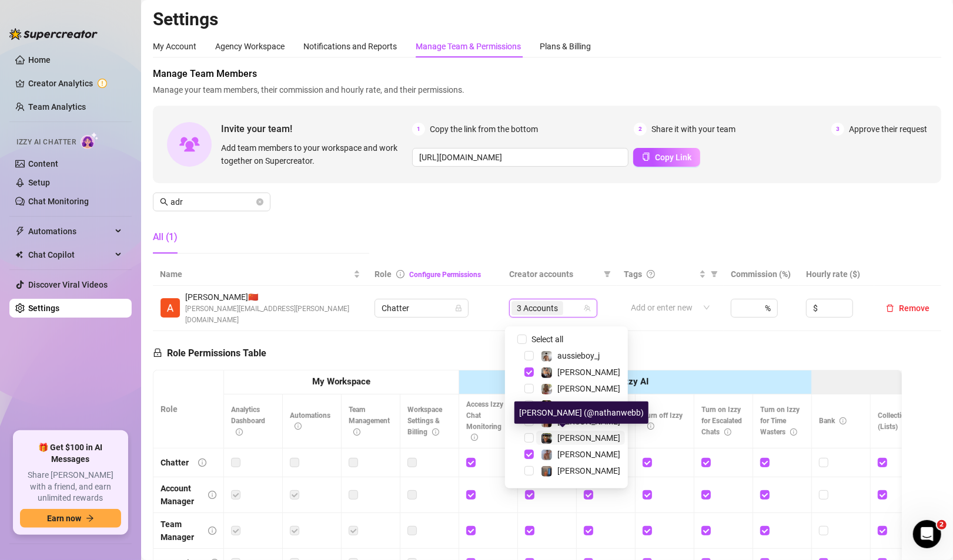  I want to click on span: Bank, so click(832, 421).